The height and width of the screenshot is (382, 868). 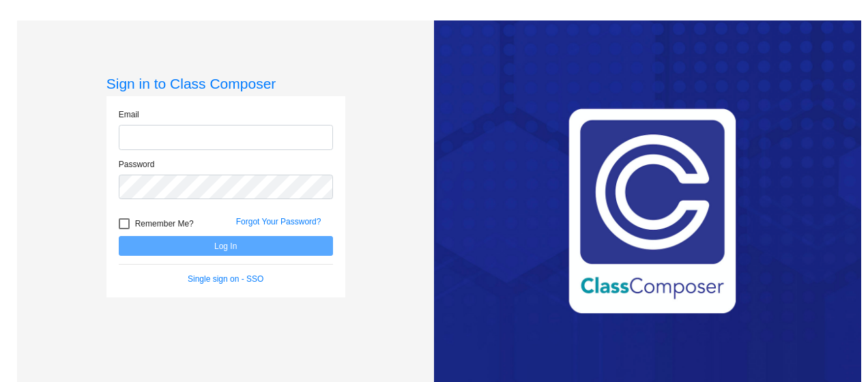 I want to click on a: Forgot Your Password?, so click(x=279, y=222).